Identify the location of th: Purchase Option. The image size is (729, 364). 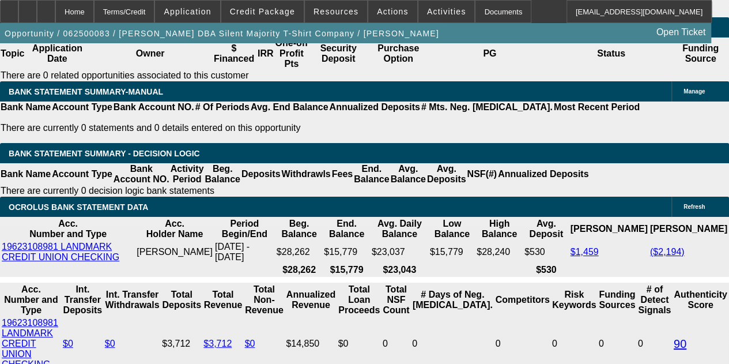
(398, 54).